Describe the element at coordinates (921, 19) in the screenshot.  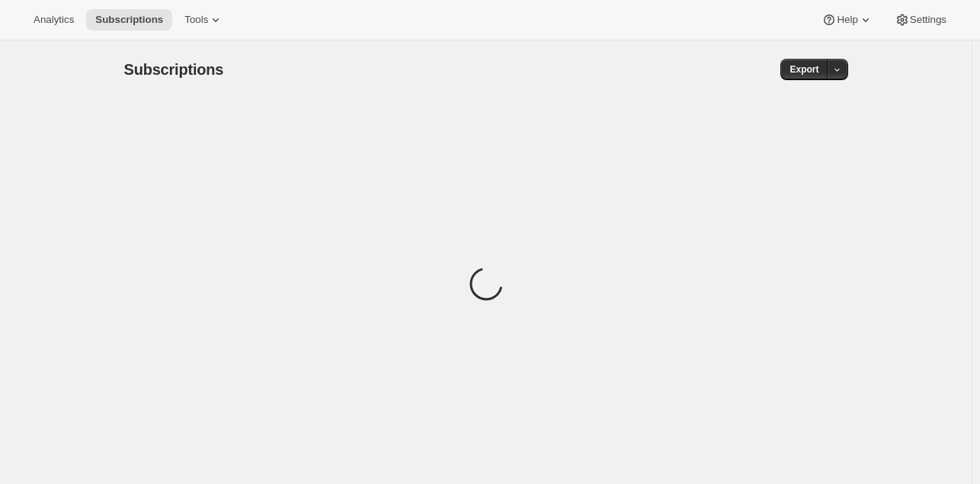
I see `button: Settings` at that location.